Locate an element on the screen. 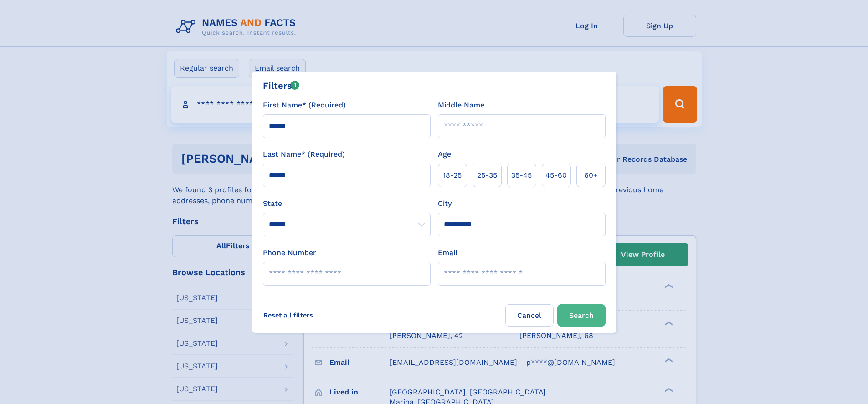 This screenshot has height=404, width=868. span: 60+ is located at coordinates (591, 175).